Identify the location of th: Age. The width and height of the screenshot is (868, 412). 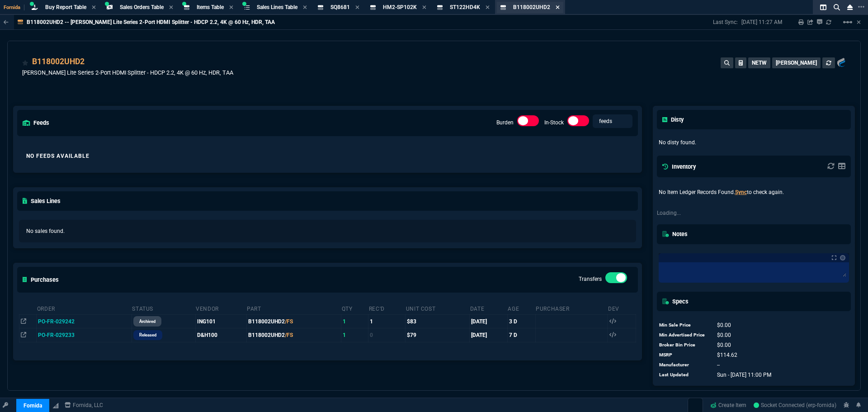
(522, 308).